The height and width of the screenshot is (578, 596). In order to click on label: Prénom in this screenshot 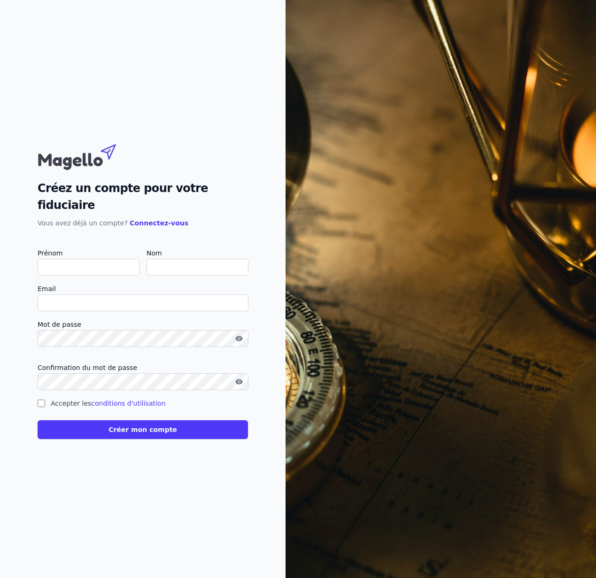, I will do `click(88, 253)`.